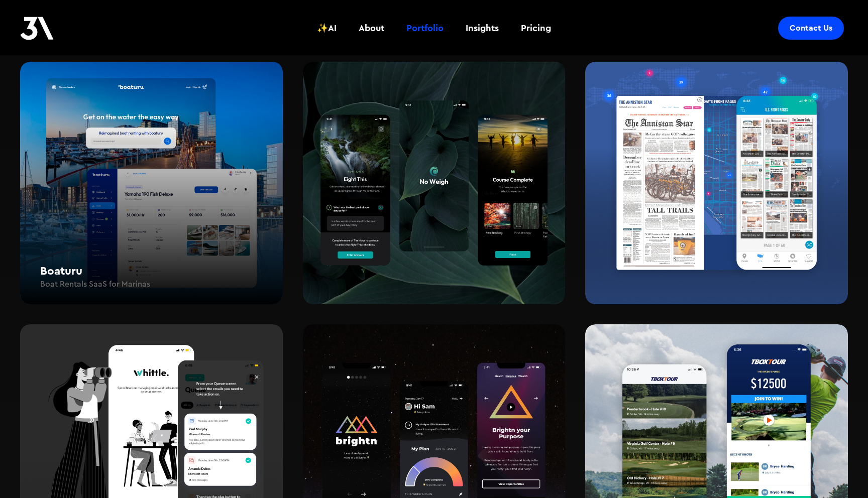  I want to click on a: About, so click(371, 28).